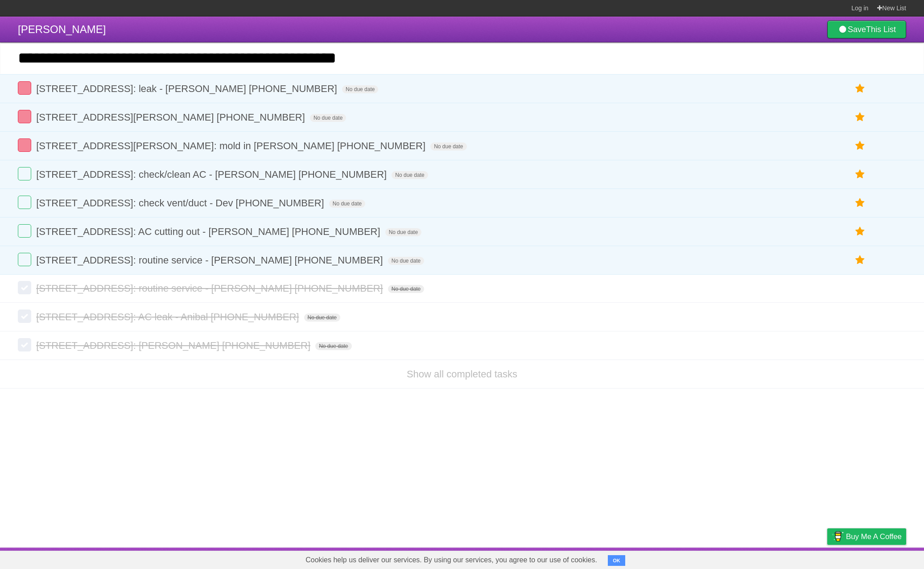 The height and width of the screenshot is (569, 924). Describe the element at coordinates (452, 560) in the screenshot. I see `span: Cookies help us deliver our services. By using our services, you agree to our use of cookies.` at that location.